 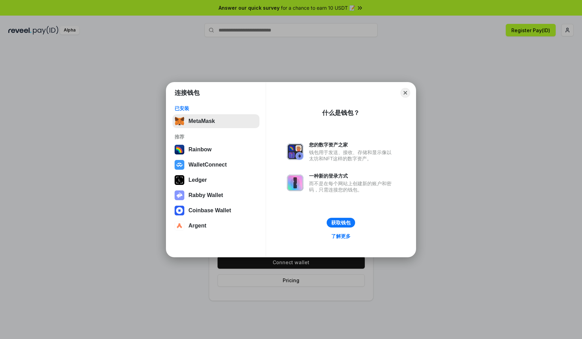 What do you see at coordinates (341, 236) in the screenshot?
I see `a: 了解更多` at bounding box center [341, 236].